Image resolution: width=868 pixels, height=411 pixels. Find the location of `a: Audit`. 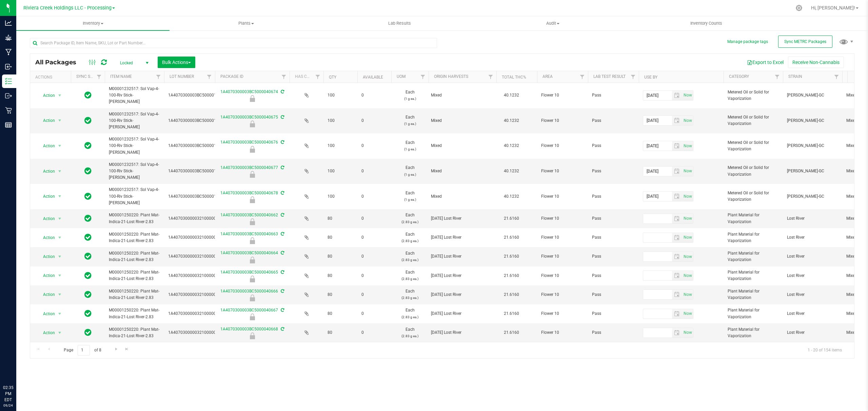

a: Audit is located at coordinates (552, 23).